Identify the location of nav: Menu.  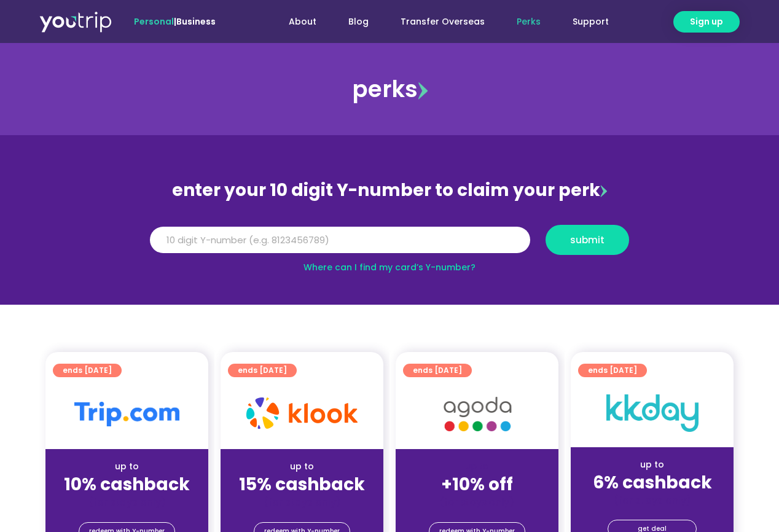
(437, 22).